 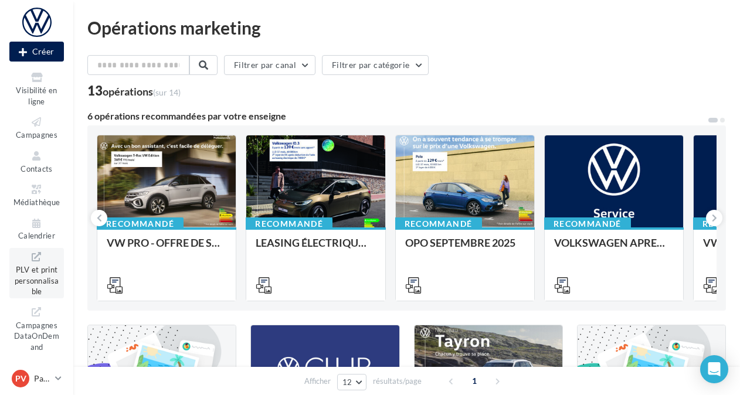 I want to click on span: Calendrier, so click(x=36, y=236).